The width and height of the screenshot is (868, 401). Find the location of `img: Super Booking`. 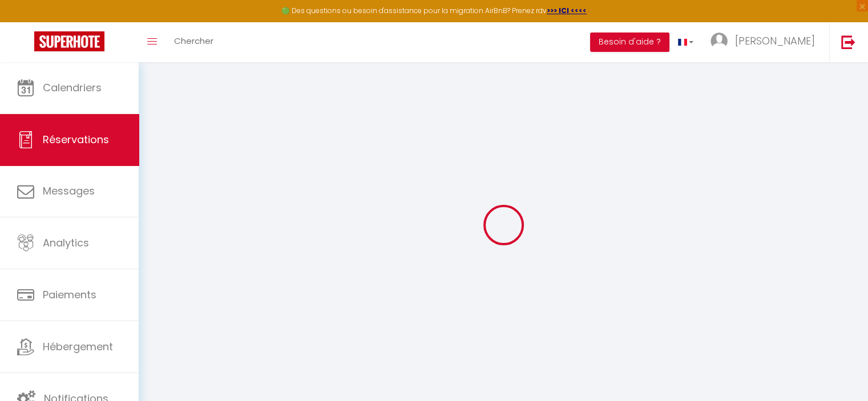

img: Super Booking is located at coordinates (69, 41).